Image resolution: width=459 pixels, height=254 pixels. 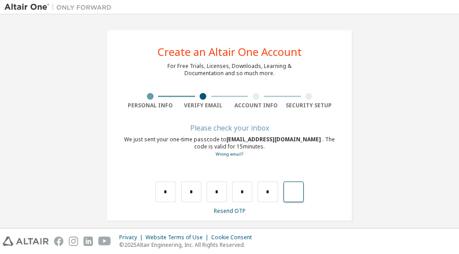 What do you see at coordinates (59, 241) in the screenshot?
I see `img: facebook.svg` at bounding box center [59, 241].